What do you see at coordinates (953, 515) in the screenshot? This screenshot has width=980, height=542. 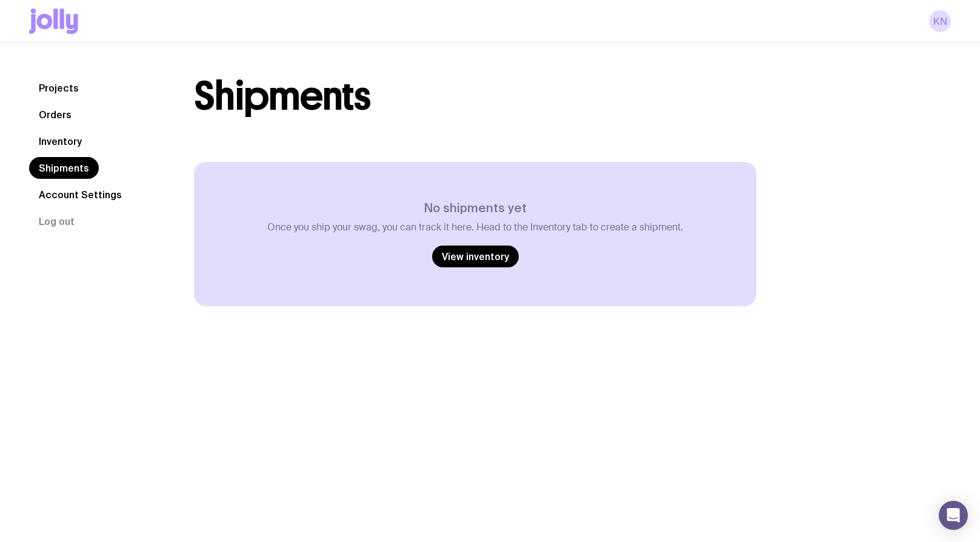 I see `div: Open Intercom Messenger` at bounding box center [953, 515].